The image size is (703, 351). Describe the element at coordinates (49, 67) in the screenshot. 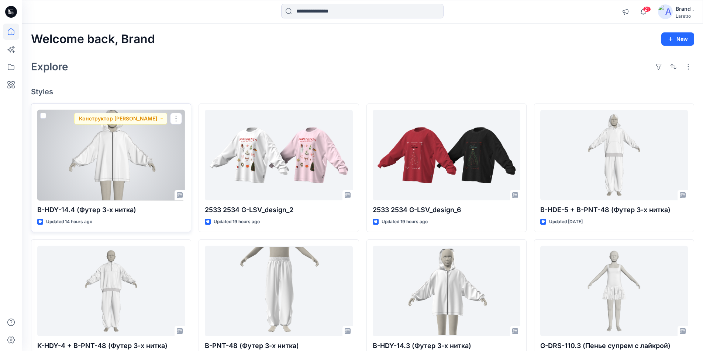

I see `h2: Explore` at that location.